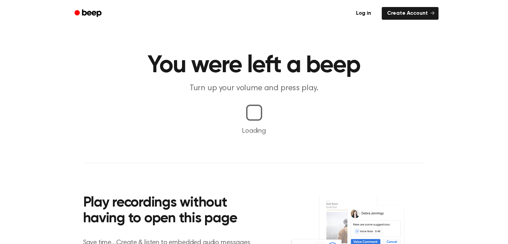 This screenshot has width=508, height=244. What do you see at coordinates (254, 131) in the screenshot?
I see `p: Loading` at bounding box center [254, 131].